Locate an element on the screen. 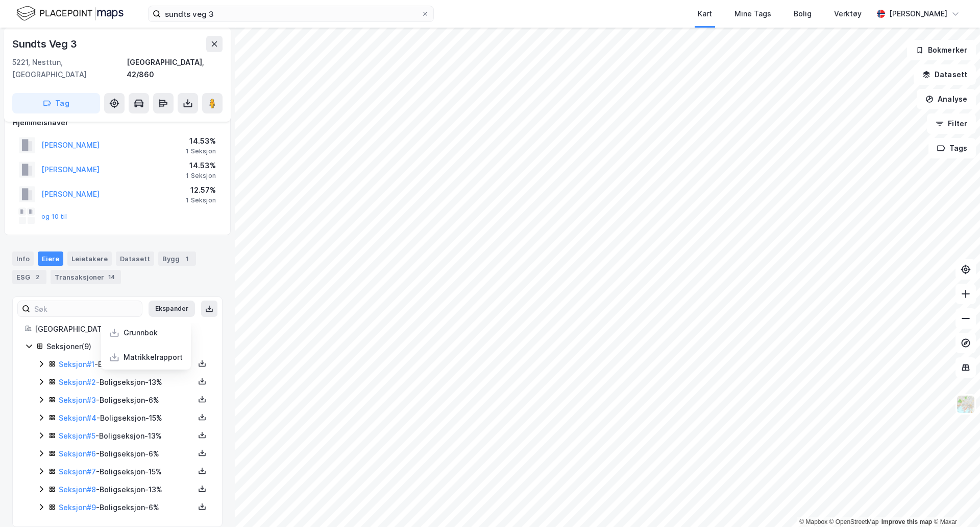  a: Seksjon#7 is located at coordinates (77, 471).